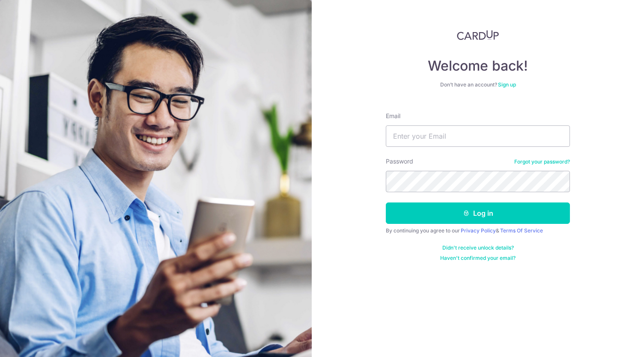 The height and width of the screenshot is (357, 644). I want to click on button: Log in, so click(478, 213).